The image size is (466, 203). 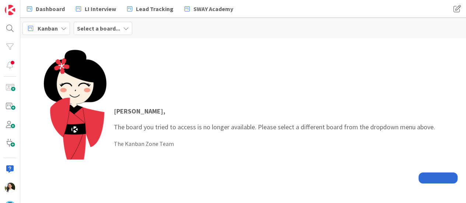 What do you see at coordinates (100, 9) in the screenshot?
I see `span: LI Interview` at bounding box center [100, 9].